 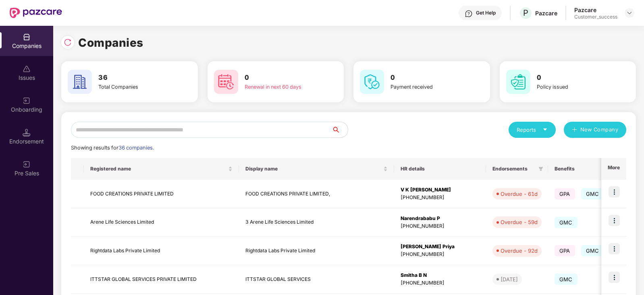 I want to click on td: FOOD CREATIONS PRIVATE LIMITED,, so click(x=316, y=194).